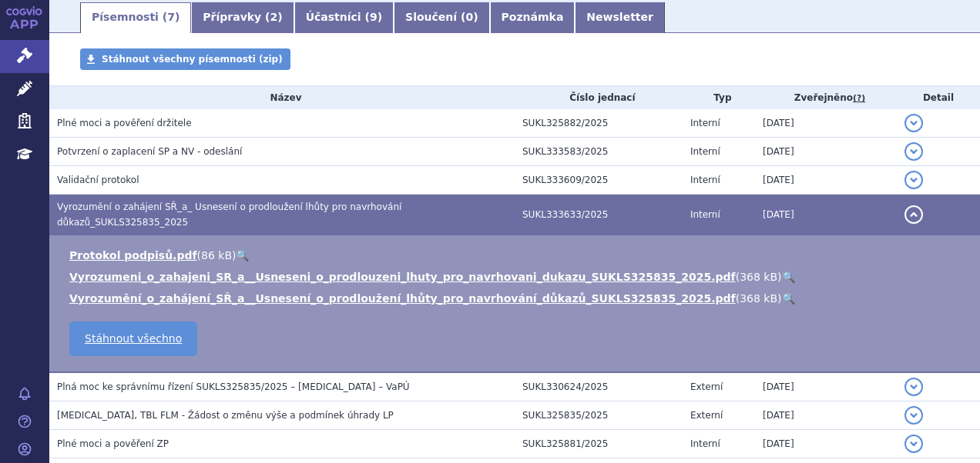  I want to click on th: Název, so click(282, 98).